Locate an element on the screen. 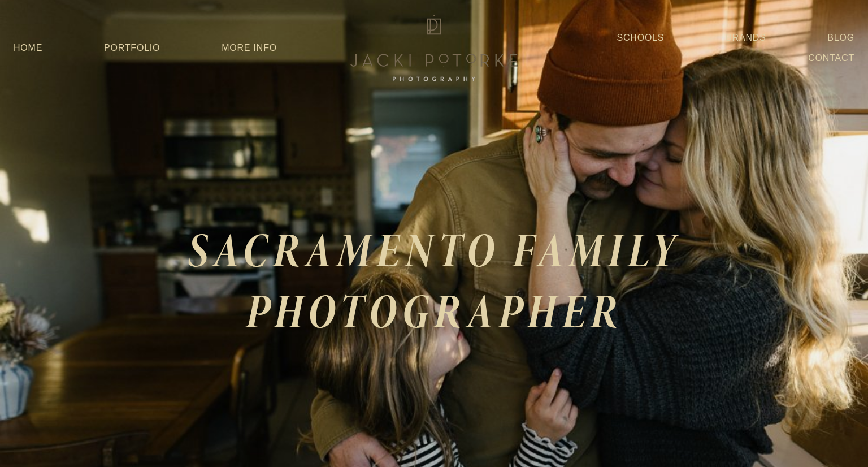 The image size is (868, 467). a: Home is located at coordinates (28, 48).